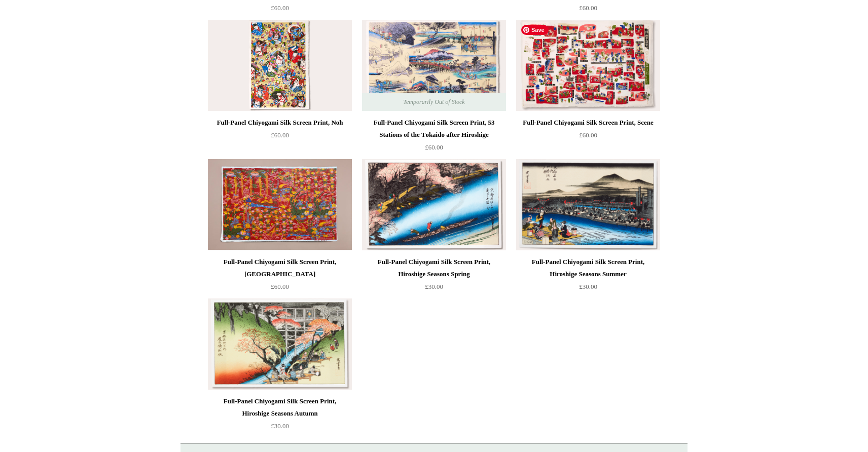 Image resolution: width=868 pixels, height=452 pixels. Describe the element at coordinates (588, 123) in the screenshot. I see `div: Full-Panel Chiyogami Silk Screen Print, Scene` at that location.